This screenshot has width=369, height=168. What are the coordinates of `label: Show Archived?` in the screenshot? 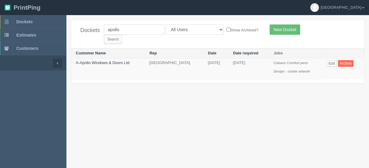 It's located at (243, 30).